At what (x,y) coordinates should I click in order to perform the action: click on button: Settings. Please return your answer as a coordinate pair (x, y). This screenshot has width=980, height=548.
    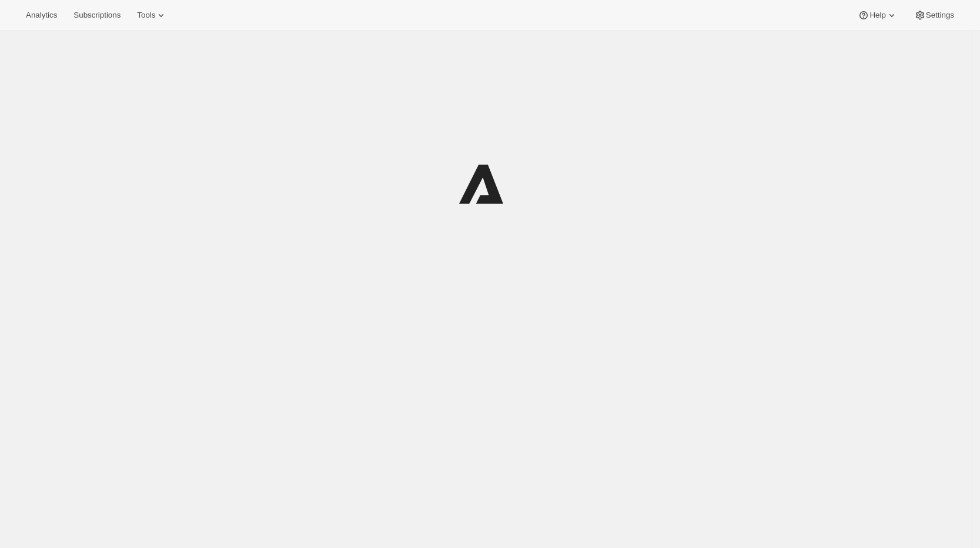
    Looking at the image, I should click on (934, 16).